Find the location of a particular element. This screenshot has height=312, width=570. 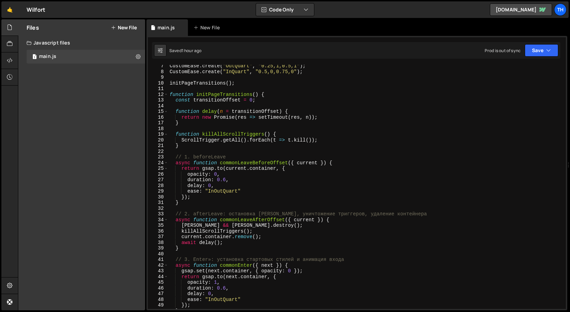

div: 1 hour ago is located at coordinates (192, 50).